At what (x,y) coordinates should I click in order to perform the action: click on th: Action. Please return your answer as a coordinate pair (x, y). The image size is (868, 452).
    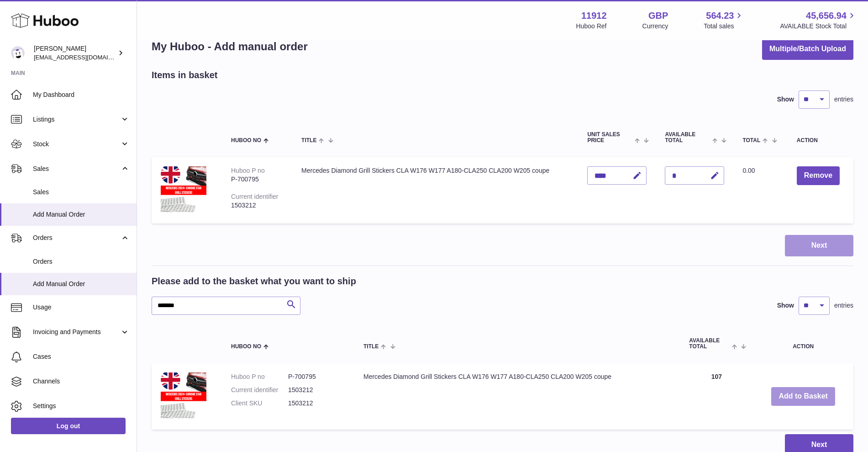
    Looking at the image, I should click on (804, 343).